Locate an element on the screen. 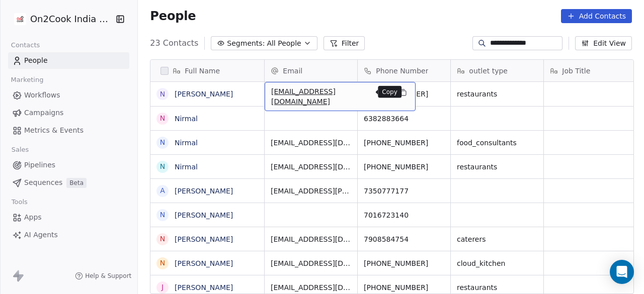 The image size is (644, 294). span: 7016723140 is located at coordinates (404, 215).